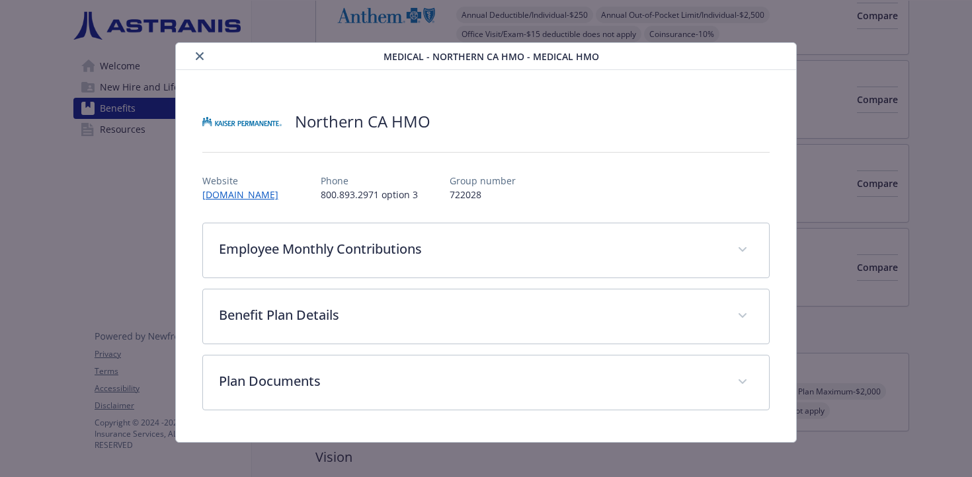 The height and width of the screenshot is (477, 972). What do you see at coordinates (245, 180) in the screenshot?
I see `p: Website` at bounding box center [245, 180].